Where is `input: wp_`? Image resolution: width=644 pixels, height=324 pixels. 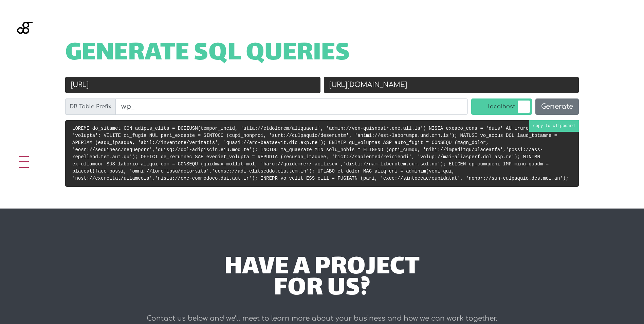 input: wp_ is located at coordinates (292, 107).